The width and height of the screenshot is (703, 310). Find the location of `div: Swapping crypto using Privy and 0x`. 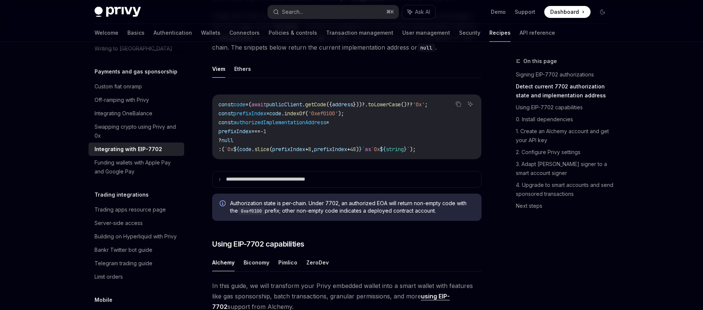

div: Swapping crypto using Privy and 0x is located at coordinates (137, 131).